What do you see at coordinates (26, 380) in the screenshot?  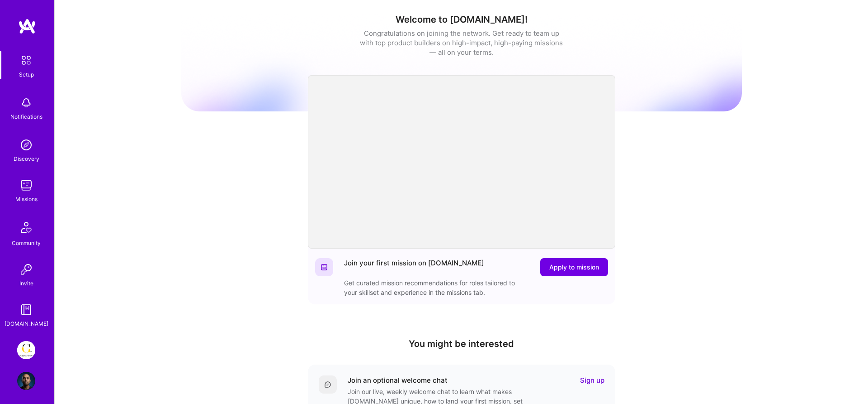 I see `img: User Avatar` at bounding box center [26, 380].